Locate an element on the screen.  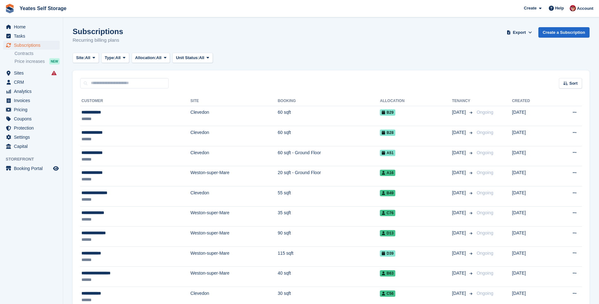
th: Site is located at coordinates (234, 101).